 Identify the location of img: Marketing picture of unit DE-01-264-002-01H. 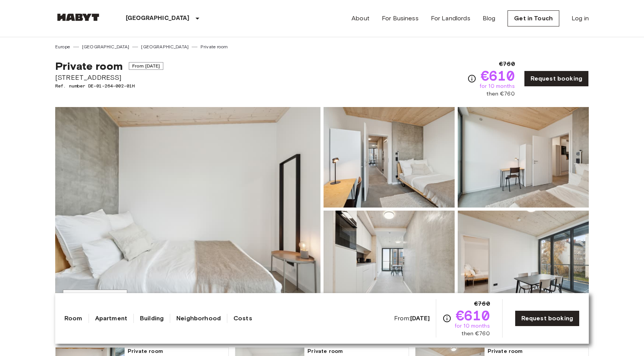
(188, 209).